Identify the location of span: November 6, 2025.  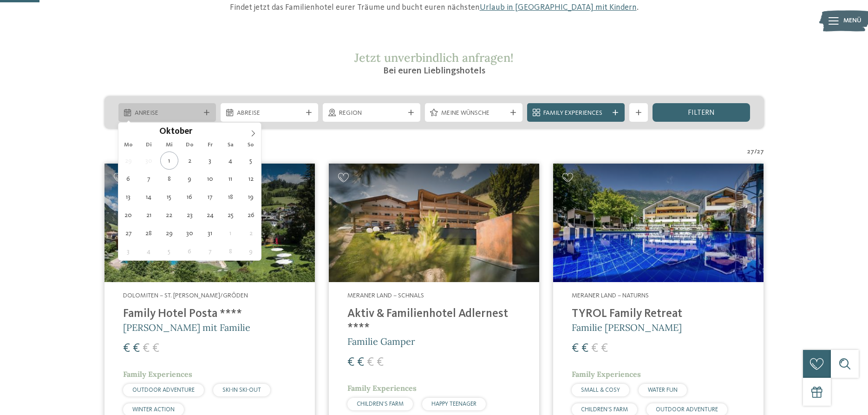
(190, 251).